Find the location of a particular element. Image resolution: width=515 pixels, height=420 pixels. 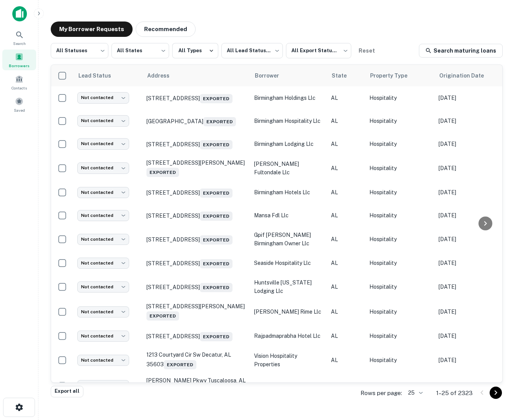

span: Address is located at coordinates (163, 75).